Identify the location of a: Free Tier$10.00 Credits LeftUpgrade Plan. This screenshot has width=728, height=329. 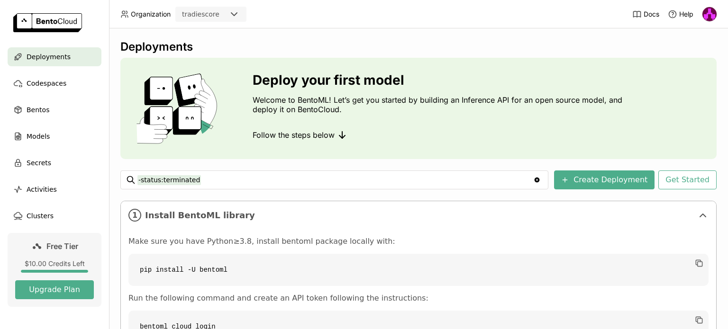
(55, 270).